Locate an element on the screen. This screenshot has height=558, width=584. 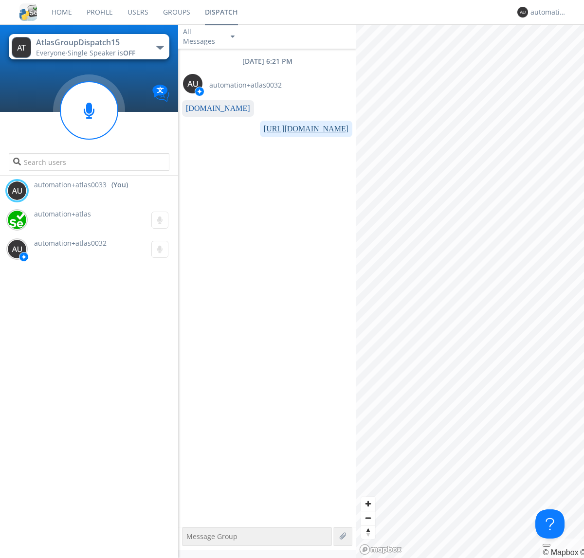
span: OFF is located at coordinates (129, 53).